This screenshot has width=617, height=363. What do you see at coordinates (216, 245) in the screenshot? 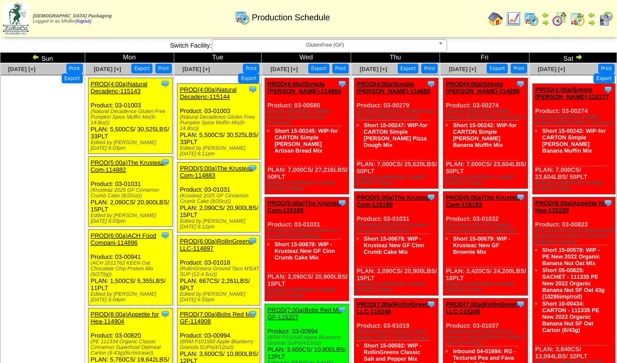
I see `a: PROD(6:00a)RollinGreens LLC-114897` at bounding box center [216, 245].